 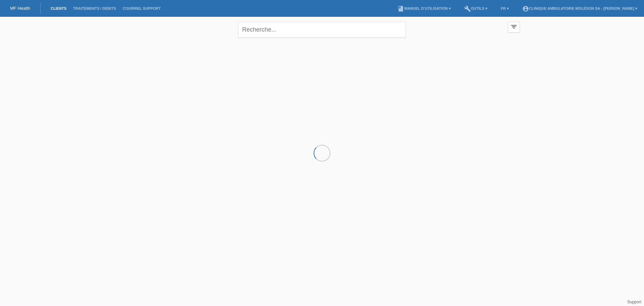 I want to click on i: account_circle, so click(x=526, y=9).